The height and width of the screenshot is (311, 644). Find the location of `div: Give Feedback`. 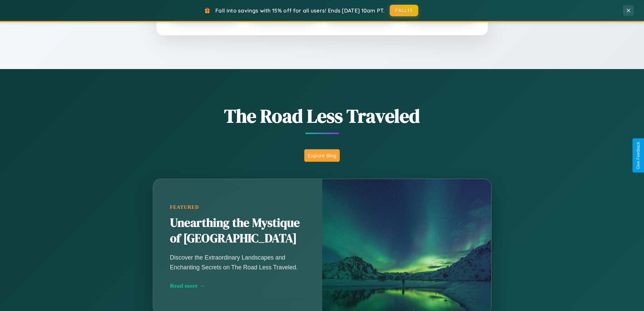

div: Give Feedback is located at coordinates (638, 156).